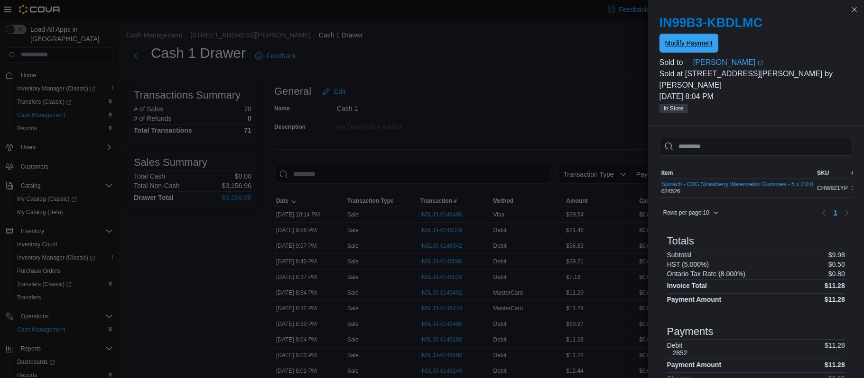 The height and width of the screenshot is (378, 864). Describe the element at coordinates (689, 43) in the screenshot. I see `button: Modify Payment` at that location.